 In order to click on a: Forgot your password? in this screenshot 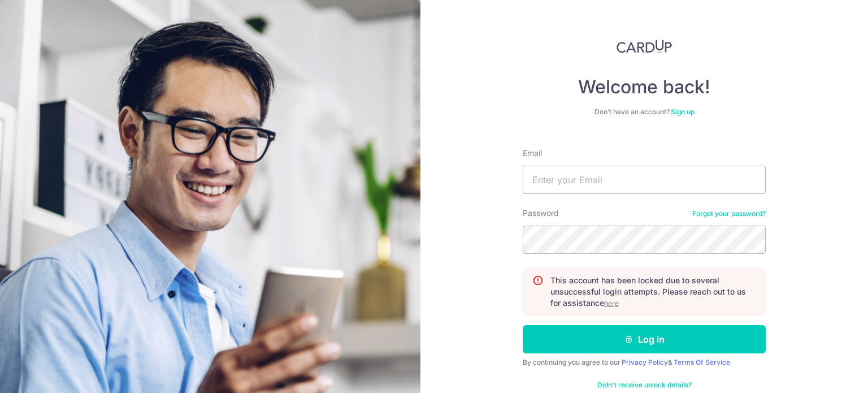, I will do `click(729, 214)`.